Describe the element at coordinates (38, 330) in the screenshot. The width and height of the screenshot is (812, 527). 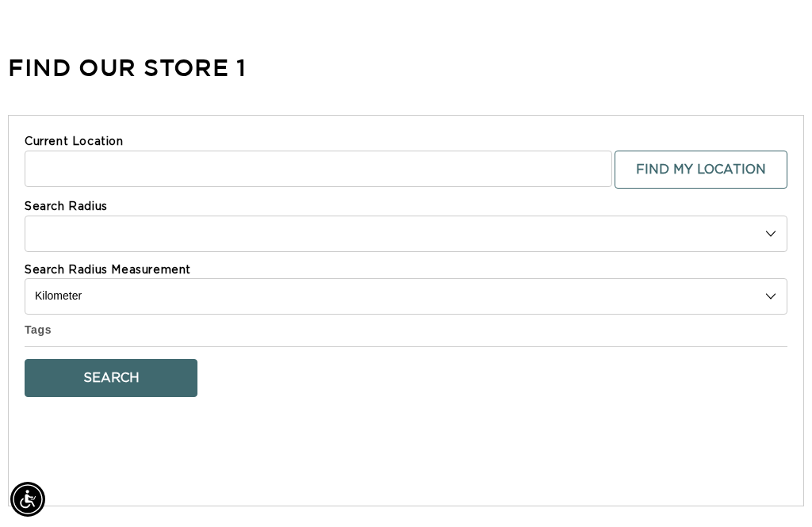
I see `label: Tags` at that location.